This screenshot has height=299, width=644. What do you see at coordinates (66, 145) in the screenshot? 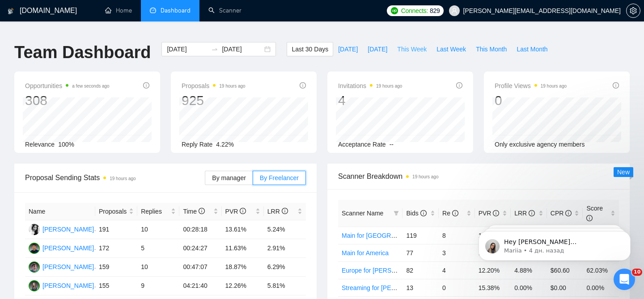
I see `span: 100%` at bounding box center [66, 145].